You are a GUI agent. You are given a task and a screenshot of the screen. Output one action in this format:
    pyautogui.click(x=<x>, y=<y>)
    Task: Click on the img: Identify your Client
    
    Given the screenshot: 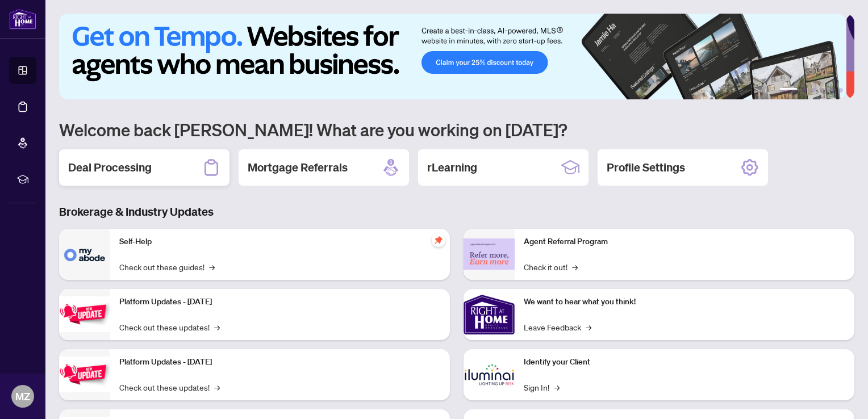 What is the action you would take?
    pyautogui.click(x=489, y=374)
    